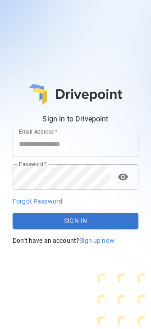 The image size is (151, 329). Describe the element at coordinates (123, 177) in the screenshot. I see `span: visibility` at that location.